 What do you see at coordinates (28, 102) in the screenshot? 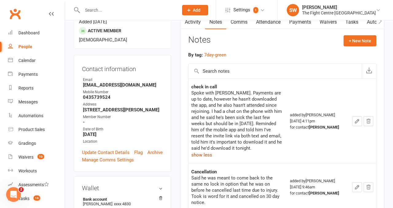
I see `div: Messages` at bounding box center [28, 102].